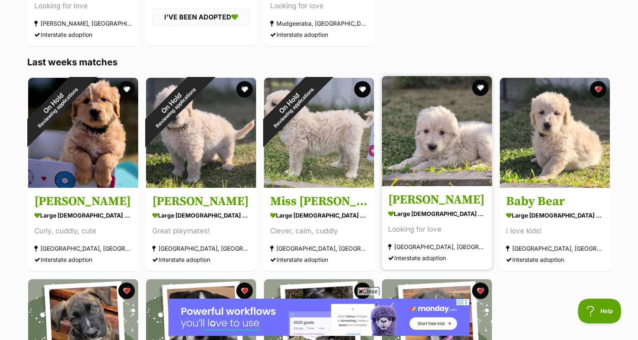 The width and height of the screenshot is (638, 340). I want to click on img: Baby Bear, so click(555, 133).